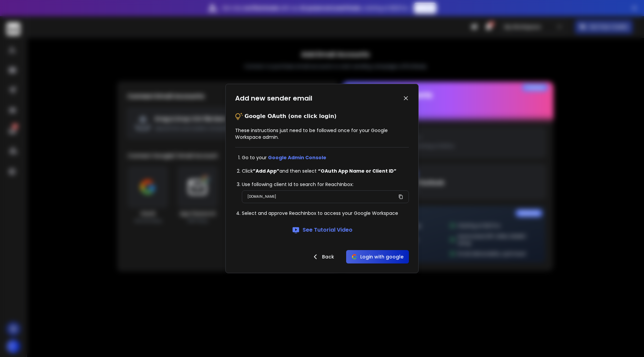 The image size is (644, 357). What do you see at coordinates (357, 171) in the screenshot?
I see `strong: “OAuth App Name or Client ID”` at bounding box center [357, 171].